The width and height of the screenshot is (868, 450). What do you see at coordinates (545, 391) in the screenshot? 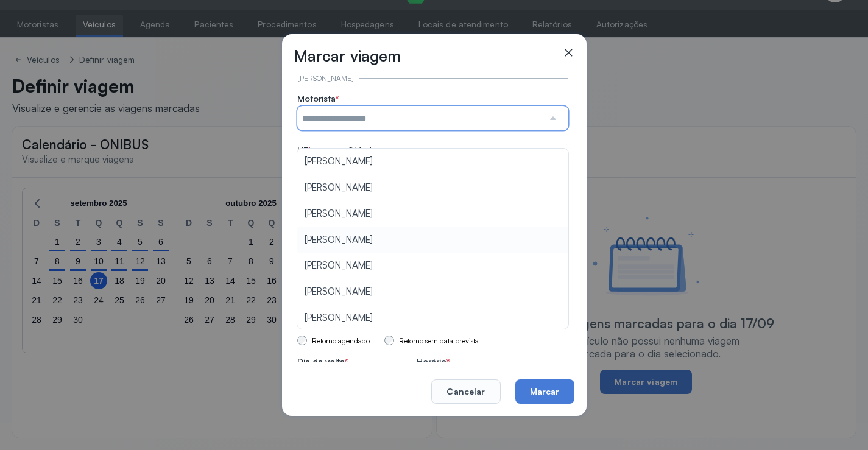
I see `button: Marcar` at bounding box center [545, 391].